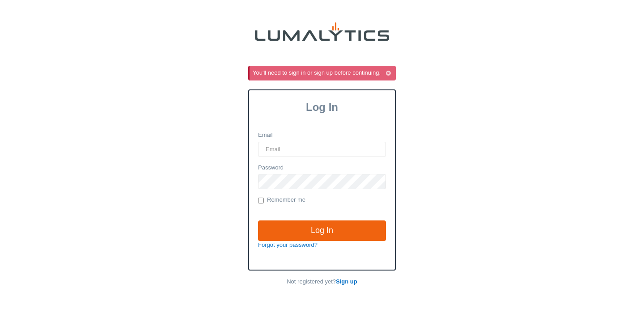 This screenshot has height=313, width=644. What do you see at coordinates (347, 281) in the screenshot?
I see `a: Sign up` at bounding box center [347, 281].